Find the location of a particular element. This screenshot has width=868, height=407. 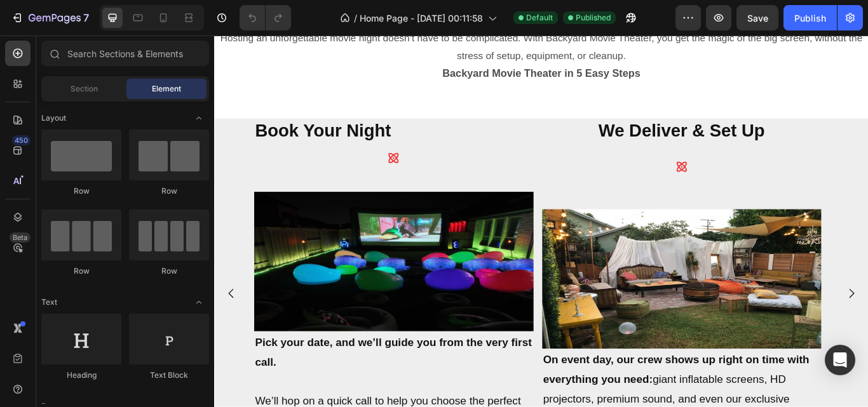

div: Beta is located at coordinates (19, 237).